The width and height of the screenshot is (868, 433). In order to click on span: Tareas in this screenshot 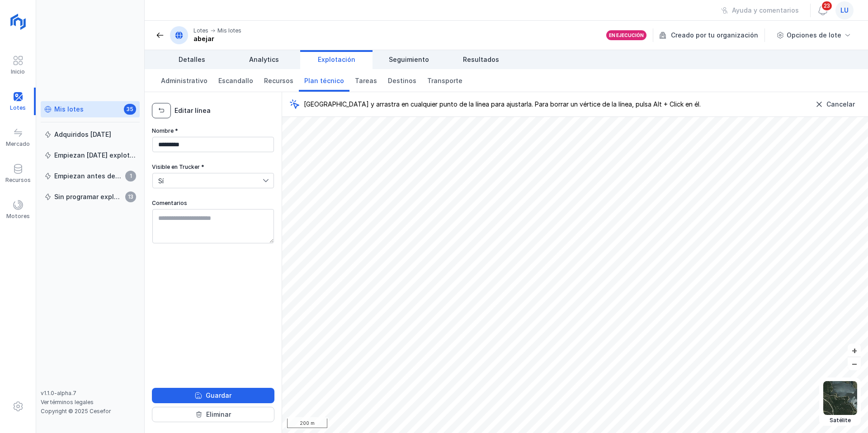, I will do `click(366, 81)`.